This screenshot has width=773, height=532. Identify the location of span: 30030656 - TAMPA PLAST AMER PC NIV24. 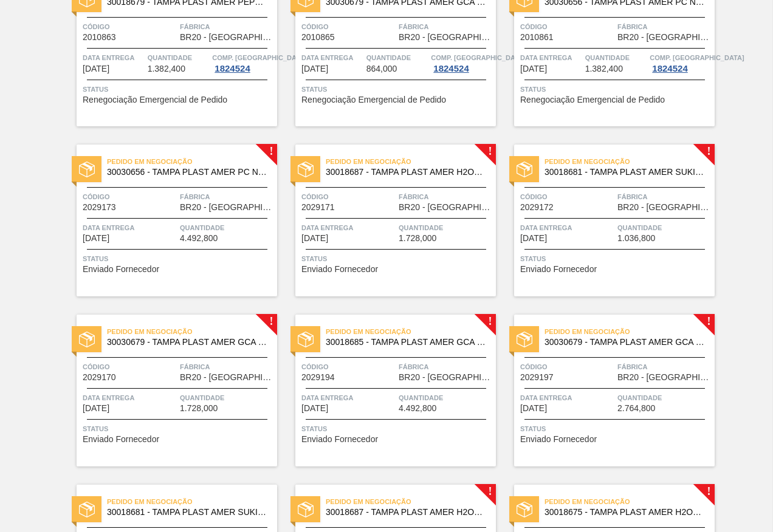
(187, 172).